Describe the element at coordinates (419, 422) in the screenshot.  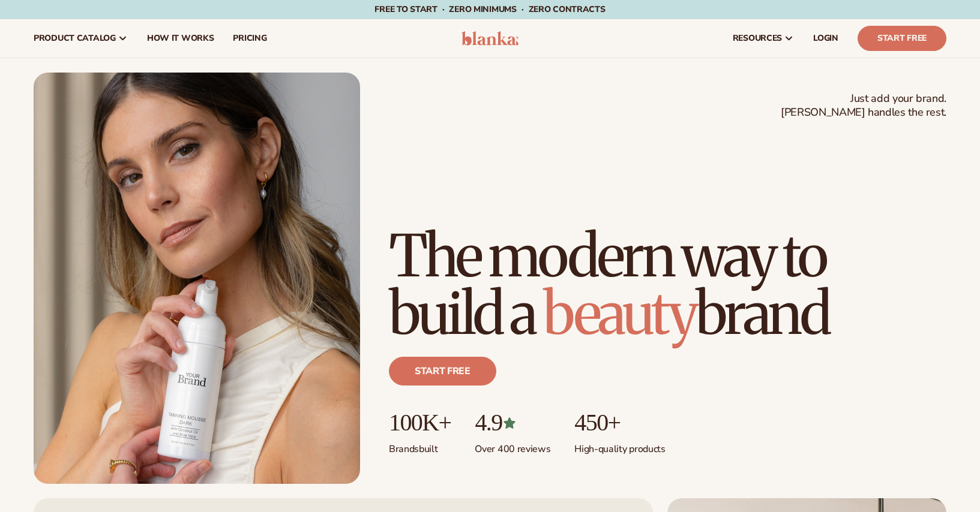
I see `p: 100K+` at that location.